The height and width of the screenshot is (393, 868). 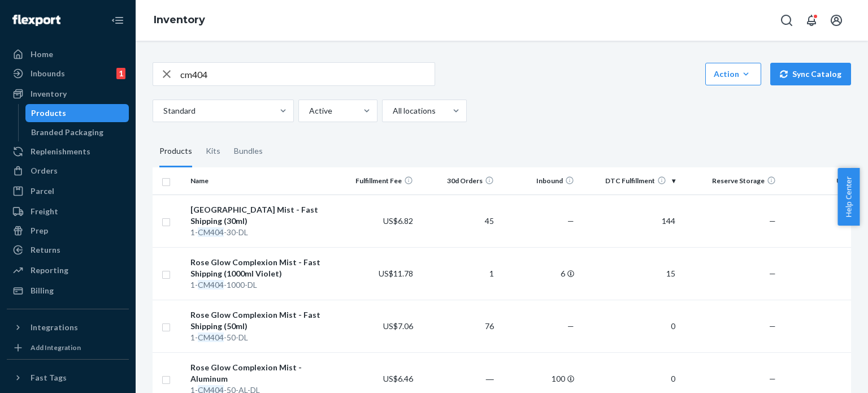 I want to click on div: 1- -30-DL, so click(x=261, y=233).